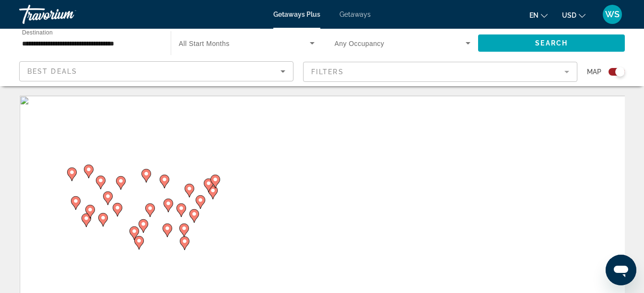  Describe the element at coordinates (594, 72) in the screenshot. I see `span: Map` at that location.